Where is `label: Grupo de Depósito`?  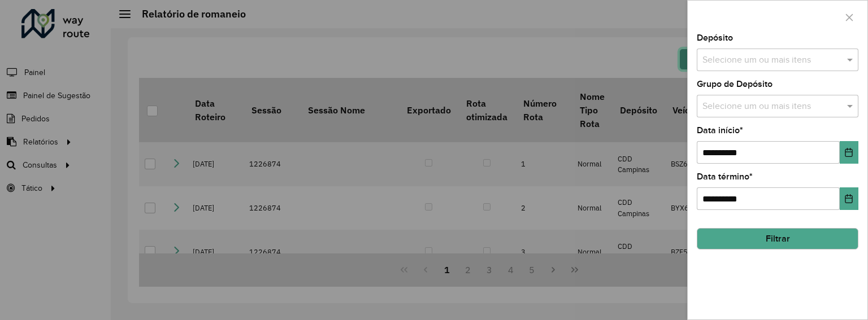
label: Grupo de Depósito is located at coordinates (735, 84).